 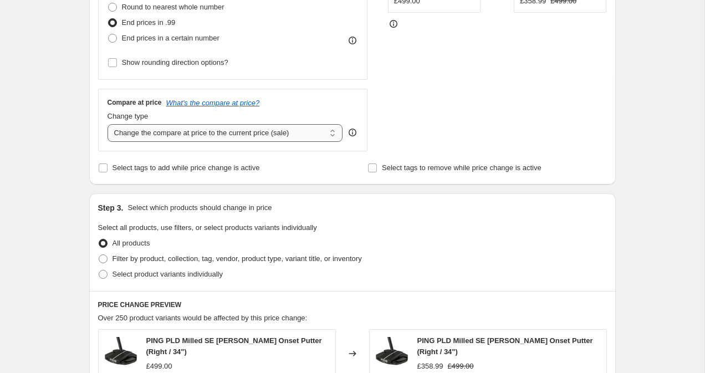 What do you see at coordinates (207, 227) in the screenshot?
I see `span: Select all products, use filters, or select products variants individually` at bounding box center [207, 227].